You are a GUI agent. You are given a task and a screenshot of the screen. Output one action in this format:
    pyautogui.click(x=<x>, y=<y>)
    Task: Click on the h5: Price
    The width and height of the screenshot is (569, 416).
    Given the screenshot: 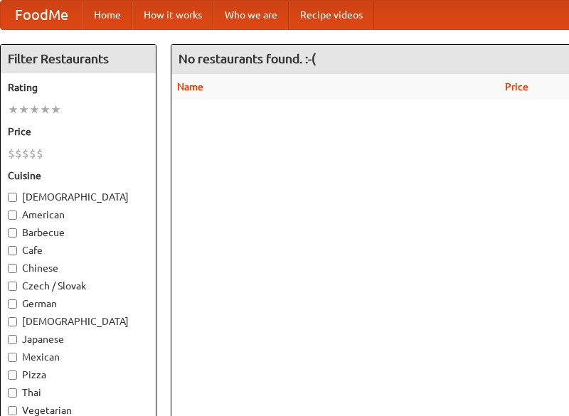 What is the action you would take?
    pyautogui.click(x=78, y=132)
    